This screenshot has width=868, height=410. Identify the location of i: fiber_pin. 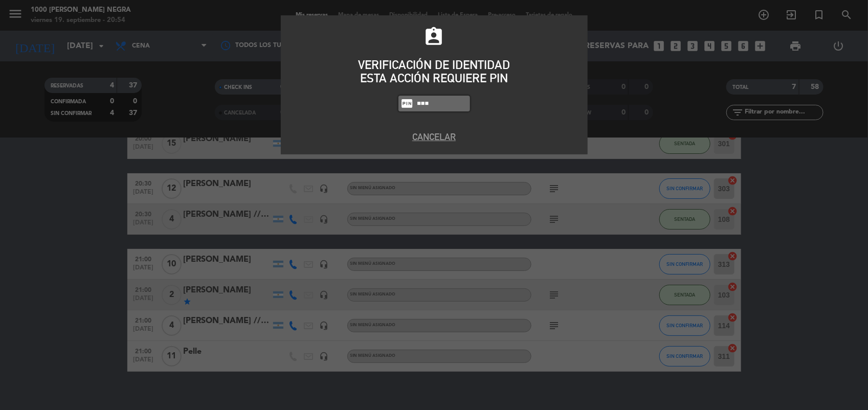
(407, 103).